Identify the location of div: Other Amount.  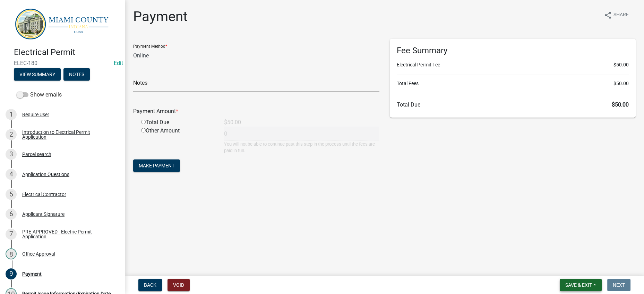
(177, 140).